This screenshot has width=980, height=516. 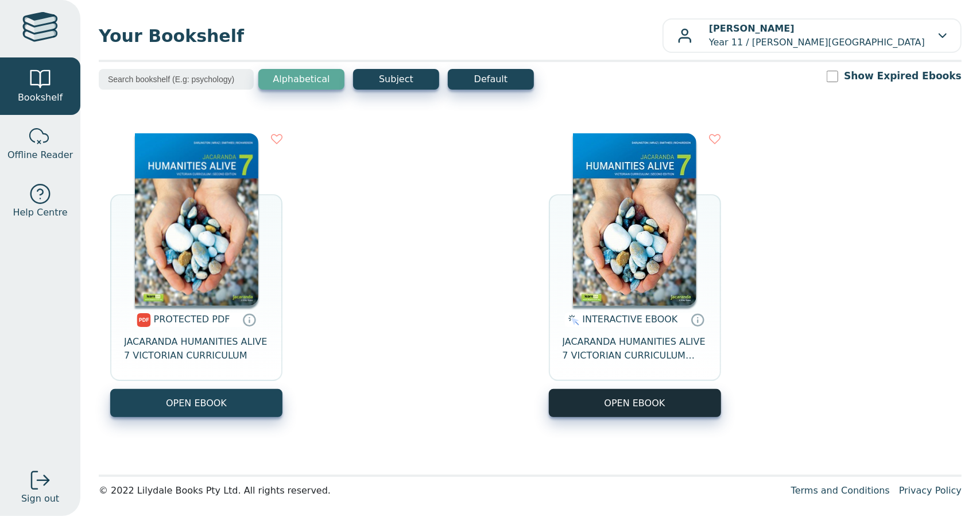 What do you see at coordinates (40, 98) in the screenshot?
I see `span: Bookshelf` at bounding box center [40, 98].